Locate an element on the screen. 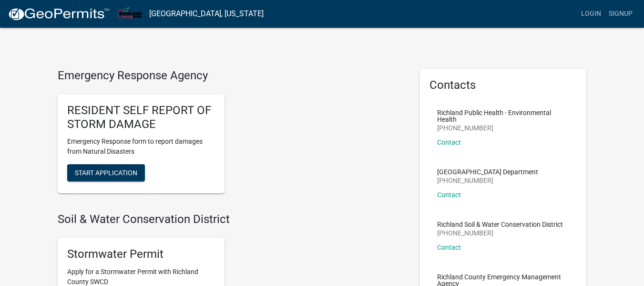 Image resolution: width=644 pixels, height=286 pixels. h5: RESIDENT SELF REPORT OF STORM DAMAGE is located at coordinates (141, 118).